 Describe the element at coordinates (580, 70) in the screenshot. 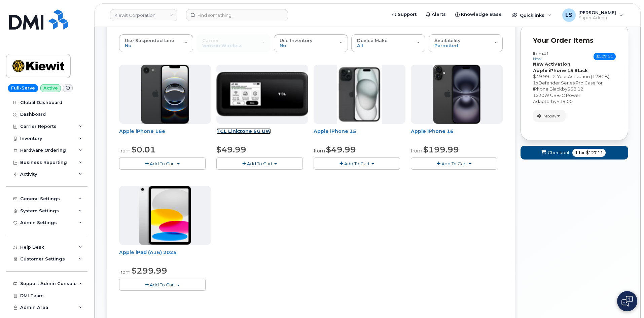

I see `strong: Black` at that location.